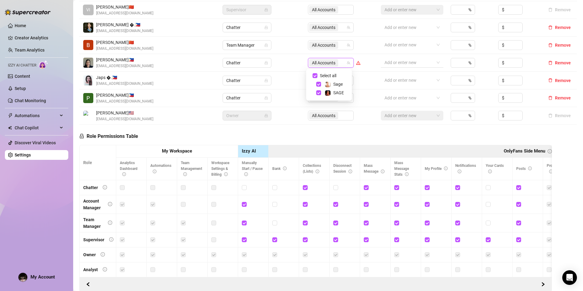 The image size is (583, 291). What do you see at coordinates (319, 84) in the screenshot?
I see `span: Select tree node` at bounding box center [319, 84].